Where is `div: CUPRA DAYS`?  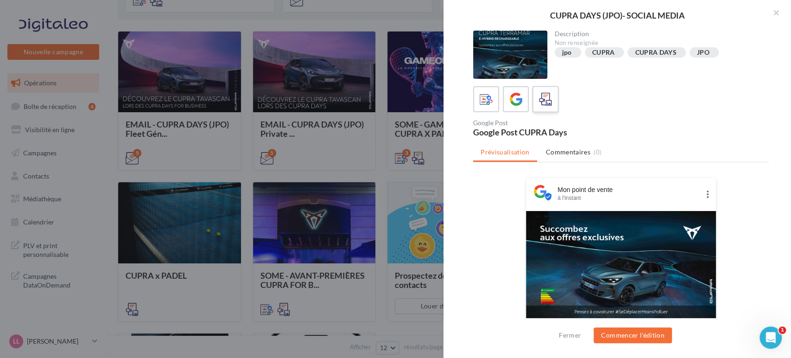
div: CUPRA DAYS is located at coordinates (656, 52).